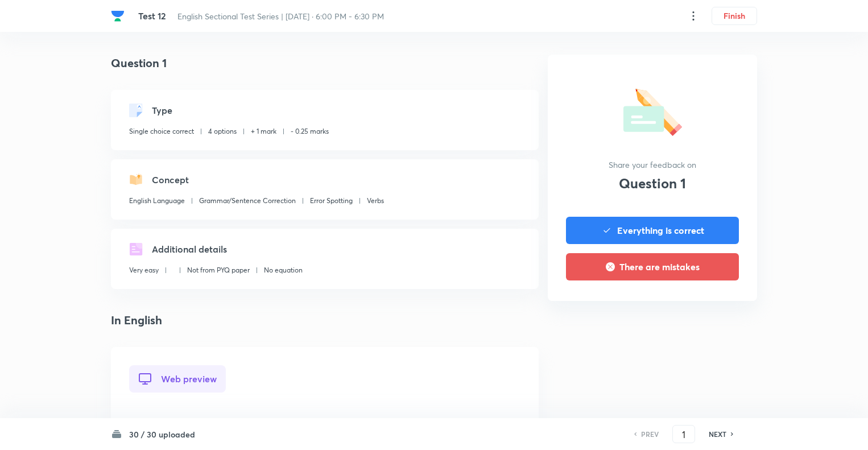 The height and width of the screenshot is (450, 868). Describe the element at coordinates (324, 320) in the screenshot. I see `h4: In English` at that location.